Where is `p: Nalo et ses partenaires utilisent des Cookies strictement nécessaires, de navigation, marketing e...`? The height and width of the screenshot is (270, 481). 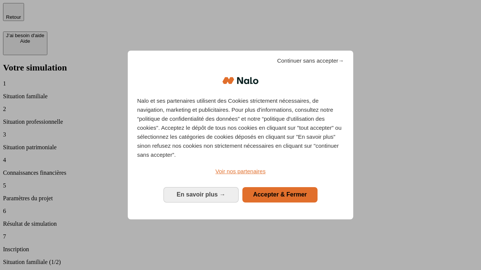
p: Nalo et ses partenaires utilisent des Cookies strictement nécessaires, de navigation, marketing e... is located at coordinates (240, 128).